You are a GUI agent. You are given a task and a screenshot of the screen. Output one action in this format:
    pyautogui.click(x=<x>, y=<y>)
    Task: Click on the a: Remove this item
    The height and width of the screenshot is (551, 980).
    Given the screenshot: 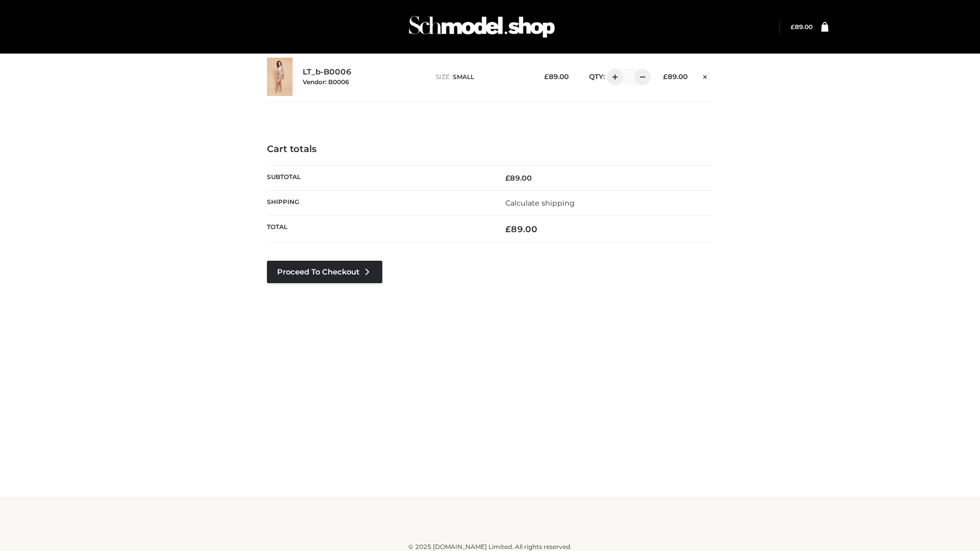 What is the action you would take?
    pyautogui.click(x=706, y=75)
    